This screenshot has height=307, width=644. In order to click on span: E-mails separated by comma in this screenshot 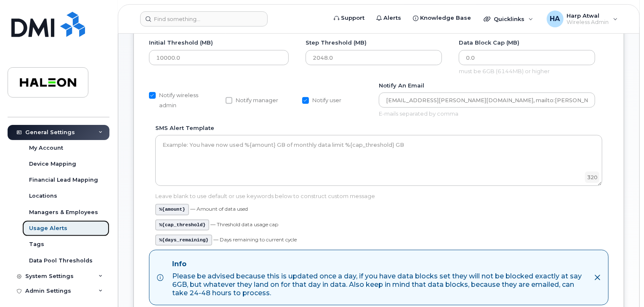, I will do `click(487, 114)`.